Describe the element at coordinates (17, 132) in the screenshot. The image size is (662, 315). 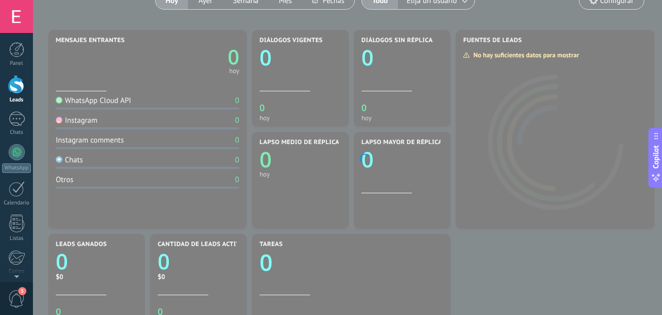
I see `div: Chats` at that location.